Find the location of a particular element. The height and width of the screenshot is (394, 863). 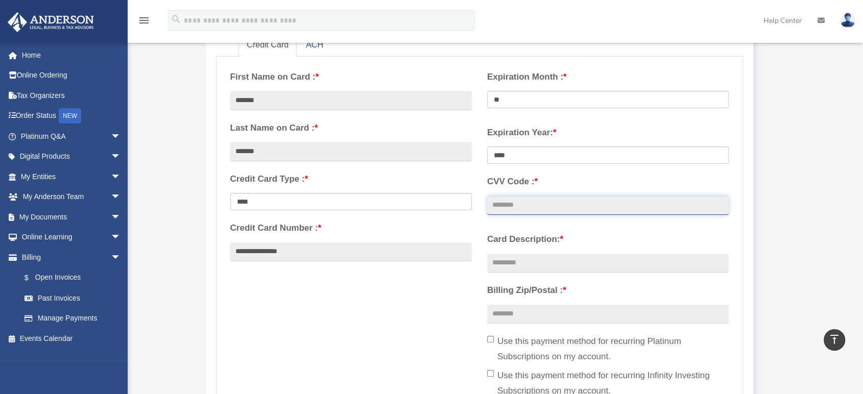

label: Expiration Year: is located at coordinates (607, 133).